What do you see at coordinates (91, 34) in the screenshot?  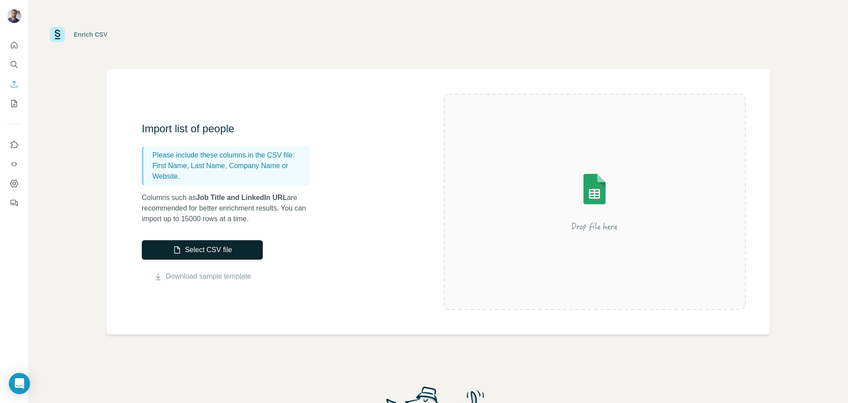 I see `div: Enrich CSV` at bounding box center [91, 34].